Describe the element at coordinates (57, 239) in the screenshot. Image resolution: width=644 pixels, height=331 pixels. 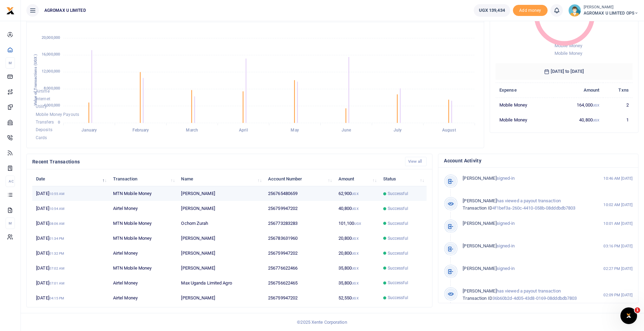
I see `small: 01:34 PM` at that location.